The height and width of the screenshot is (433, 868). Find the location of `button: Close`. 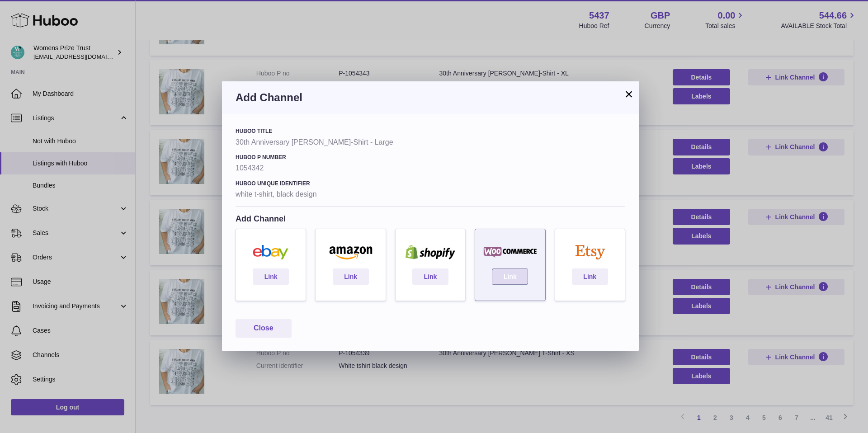

button: Close is located at coordinates (264, 328).